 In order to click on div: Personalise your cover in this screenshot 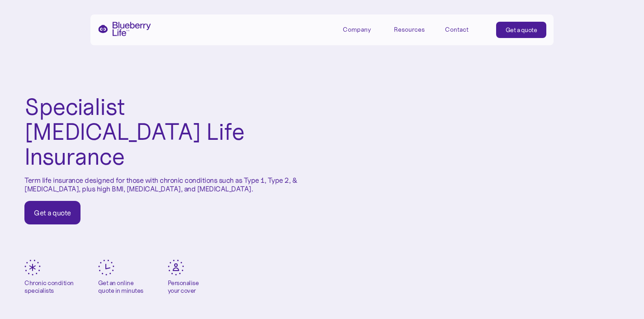, I will do `click(183, 287)`.